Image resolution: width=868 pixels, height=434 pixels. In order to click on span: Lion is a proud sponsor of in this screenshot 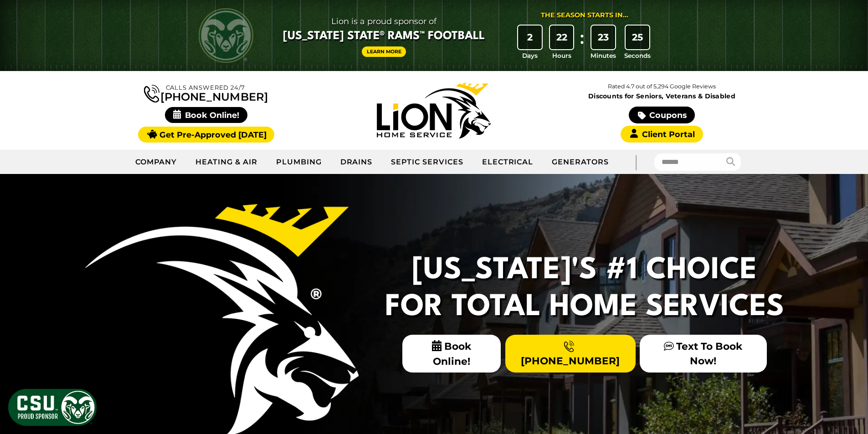, I will do `click(384, 21)`.